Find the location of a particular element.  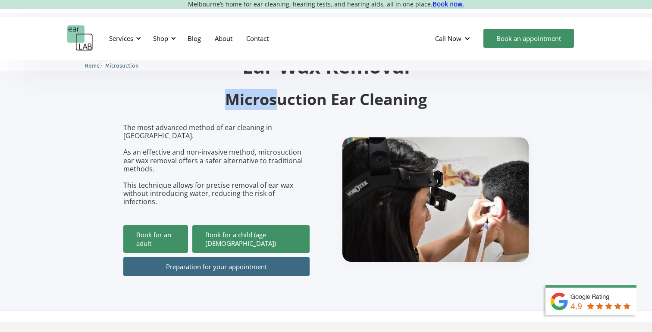

span: Home is located at coordinates (92, 65).